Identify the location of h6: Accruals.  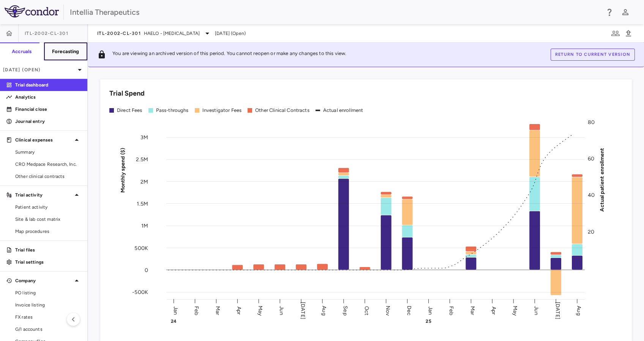
(22, 52).